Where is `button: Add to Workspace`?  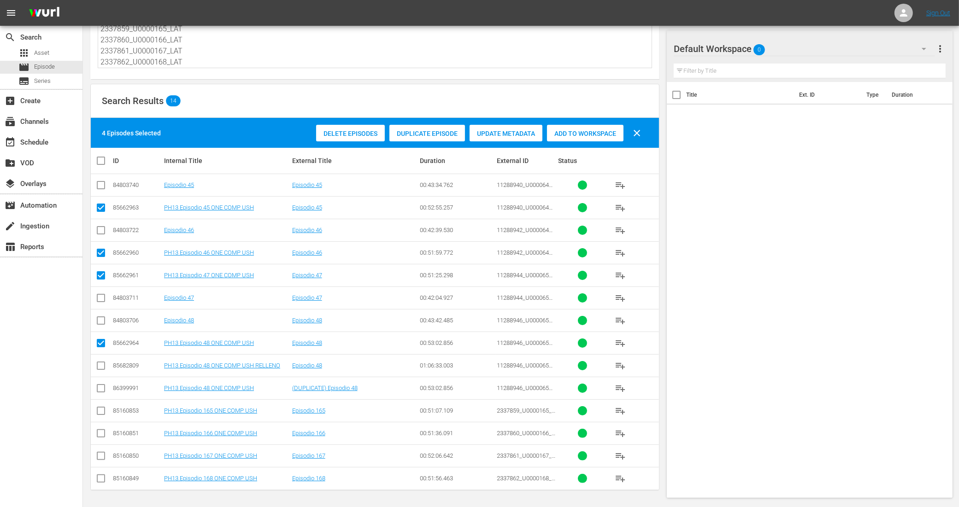
button: Add to Workspace is located at coordinates (585, 133).